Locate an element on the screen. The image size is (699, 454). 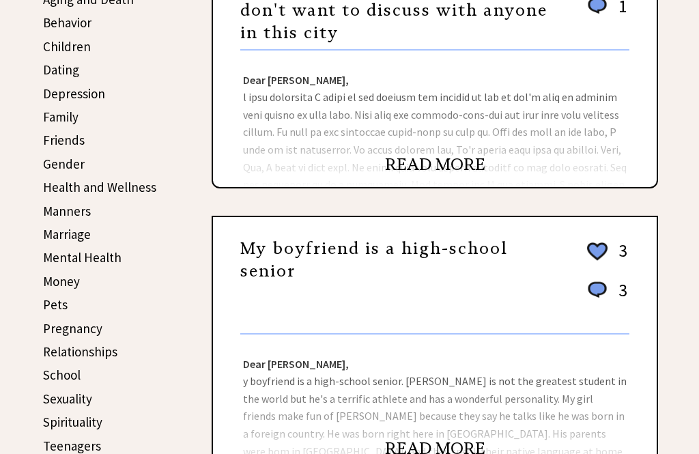
a: My boyfriend is a high-school senior is located at coordinates (374, 260).